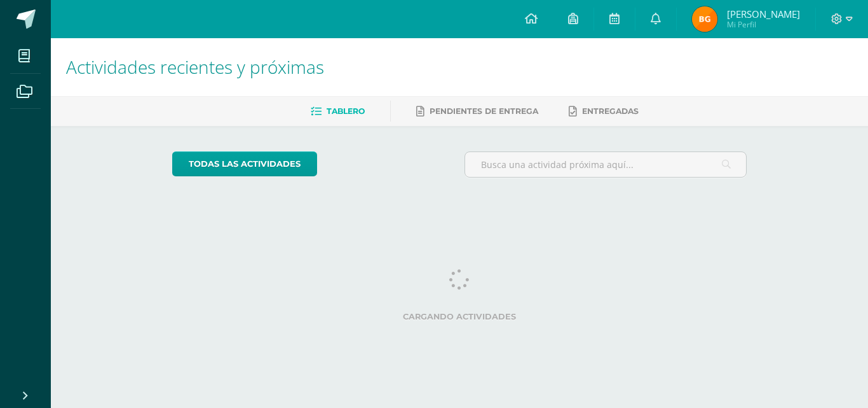  I want to click on span: Mi Perfil, so click(763, 24).